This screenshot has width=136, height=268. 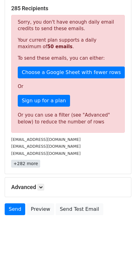 I want to click on div: Or you can use a filter (see "Advanced" below) to reduce the number of rows, so click(x=68, y=119).